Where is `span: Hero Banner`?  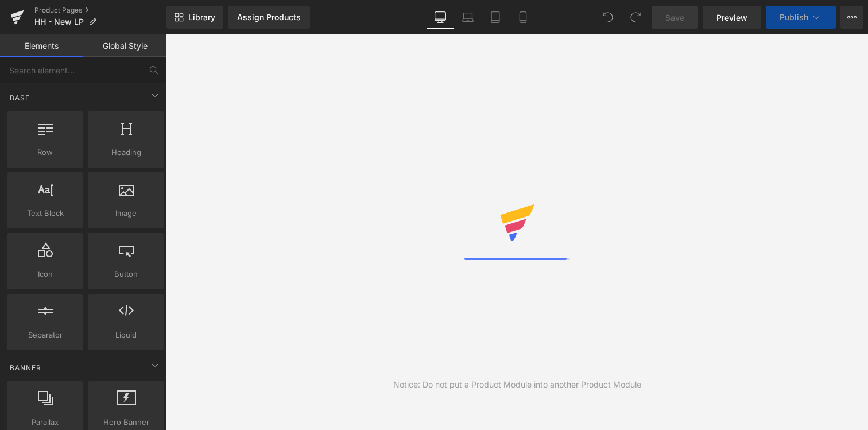 span: Hero Banner is located at coordinates (126, 422).